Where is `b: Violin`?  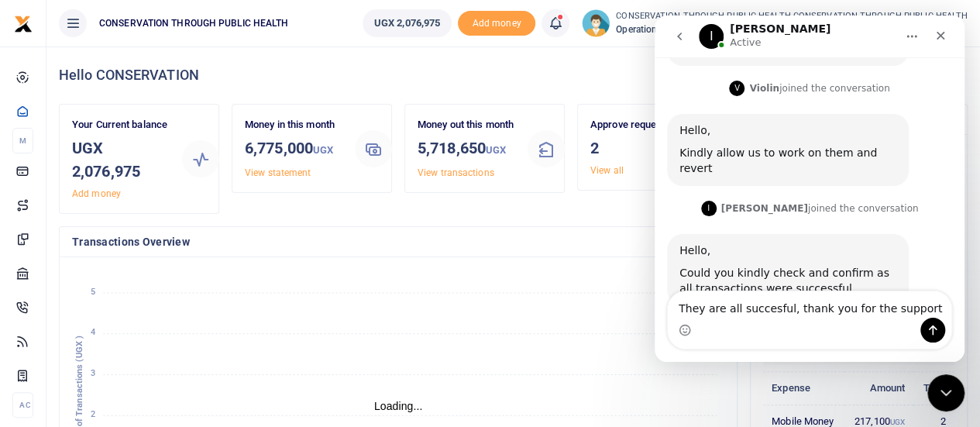
b: Violin is located at coordinates (109, 72).